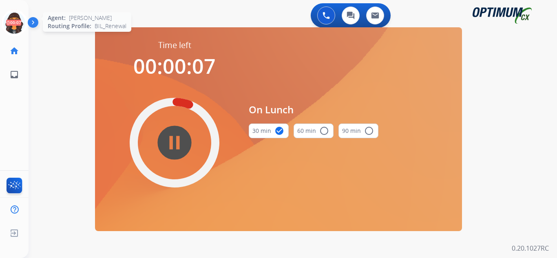  I want to click on mat-icon: home, so click(14, 51).